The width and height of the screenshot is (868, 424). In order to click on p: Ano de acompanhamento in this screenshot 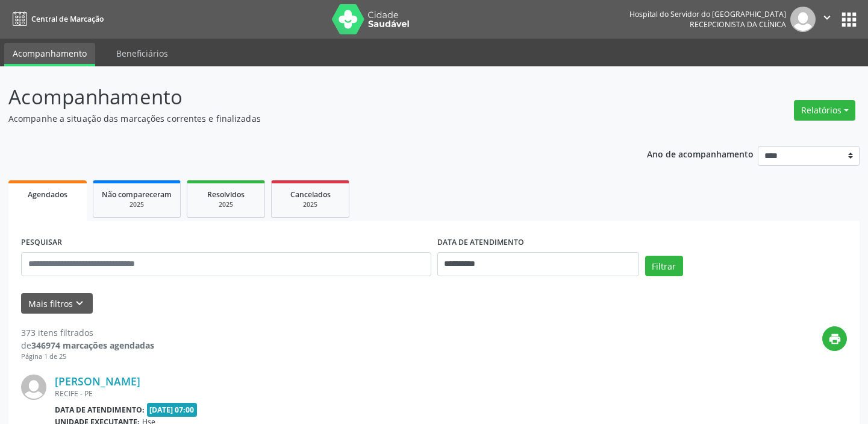, I will do `click(700, 154)`.